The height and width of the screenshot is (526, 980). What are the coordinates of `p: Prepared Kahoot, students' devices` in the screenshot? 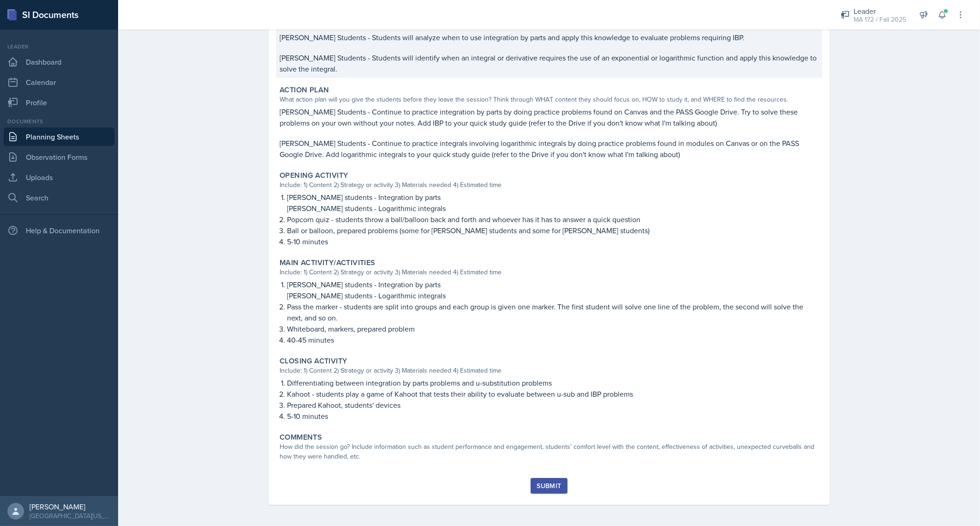 It's located at (553, 405).